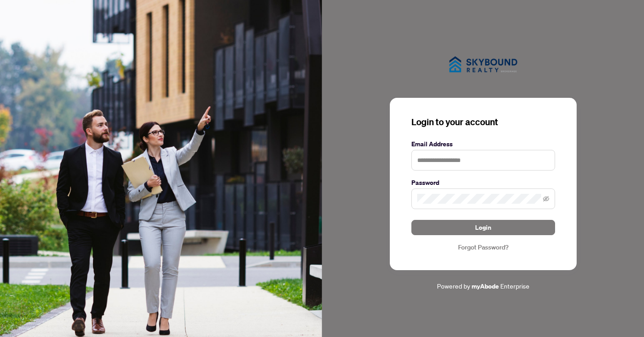  Describe the element at coordinates (484, 122) in the screenshot. I see `h3: Login to your account` at that location.